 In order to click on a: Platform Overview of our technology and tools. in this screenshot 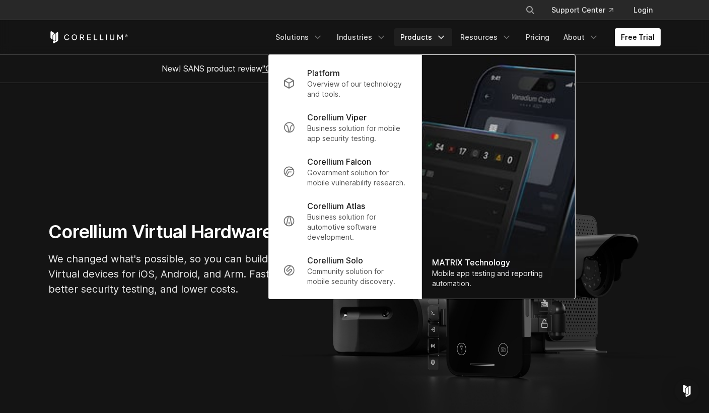, I will do `click(345, 83)`.